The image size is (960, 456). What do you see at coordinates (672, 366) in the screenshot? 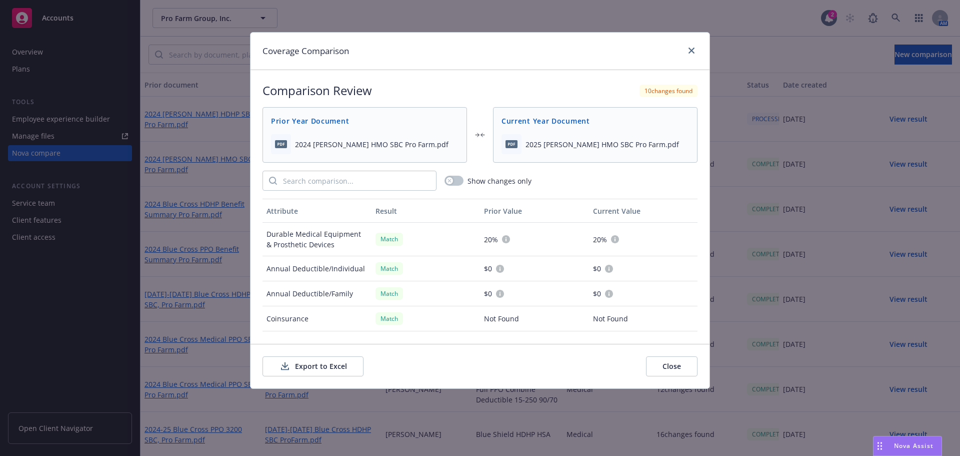
I see `button: Close` at bounding box center [672, 366].